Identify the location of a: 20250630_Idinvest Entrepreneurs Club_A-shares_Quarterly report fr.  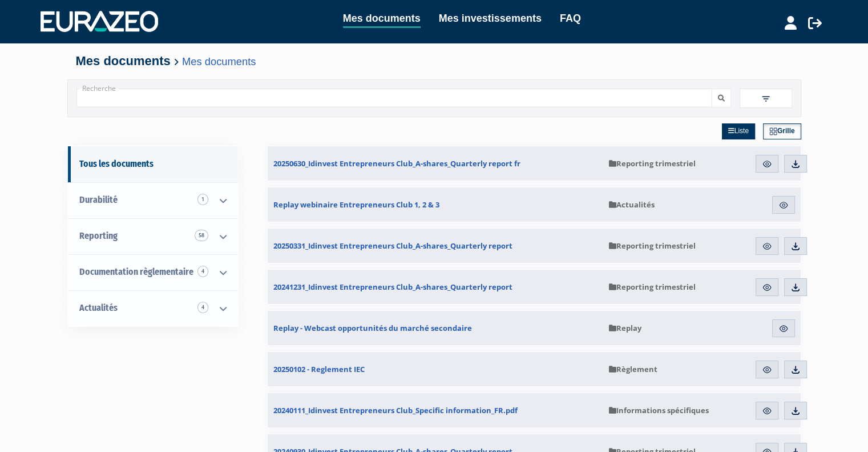
(435, 163).